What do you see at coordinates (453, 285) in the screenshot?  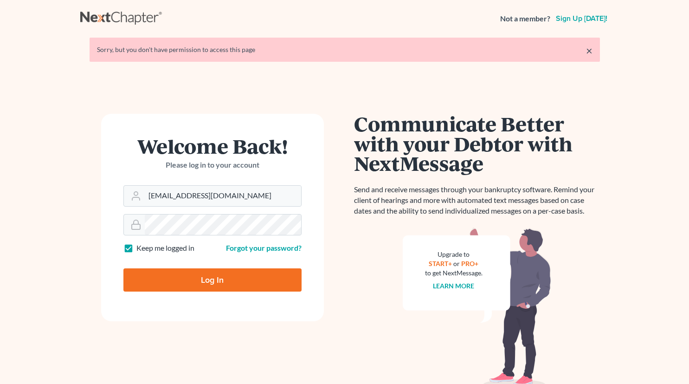 I see `a: Learn more` at bounding box center [453, 285].